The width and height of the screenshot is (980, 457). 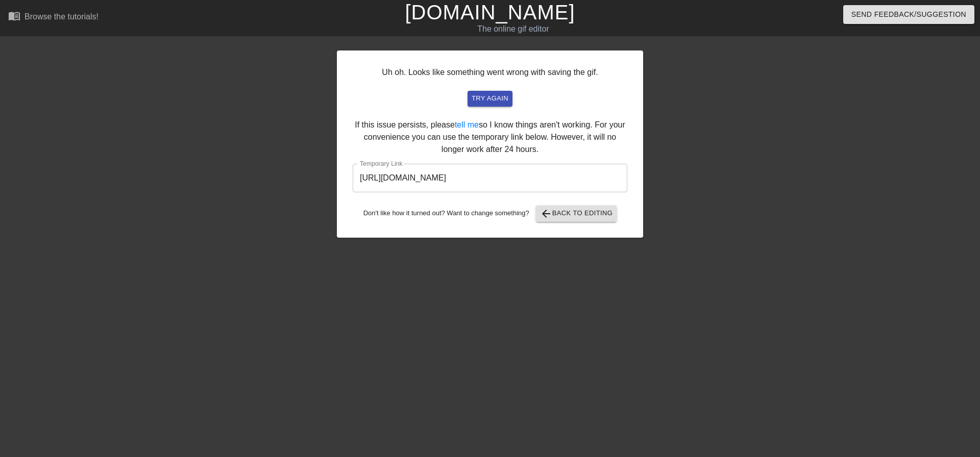 I want to click on a: Browse the tutorials!, so click(x=54, y=17).